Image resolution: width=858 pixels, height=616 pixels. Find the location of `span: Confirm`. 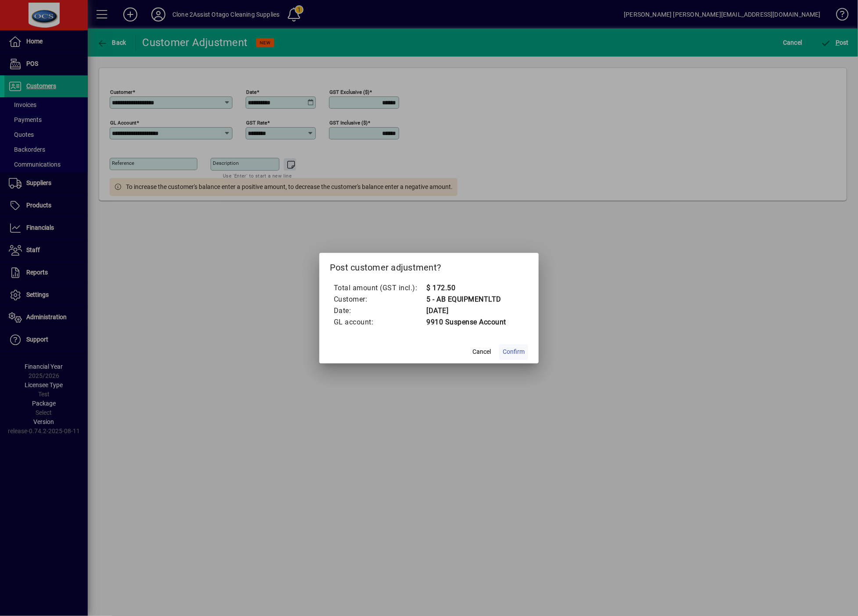

span: Confirm is located at coordinates (514, 352).